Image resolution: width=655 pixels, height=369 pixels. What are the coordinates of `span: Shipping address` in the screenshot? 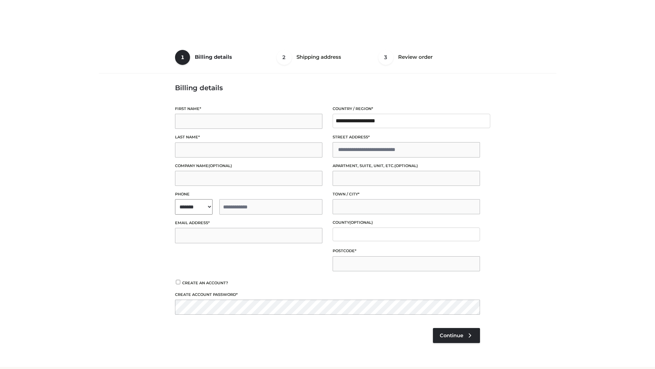 It's located at (319, 57).